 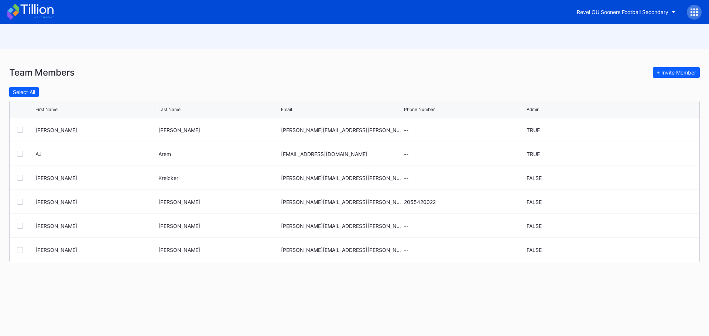 What do you see at coordinates (24, 92) in the screenshot?
I see `button: Select All` at bounding box center [24, 92].